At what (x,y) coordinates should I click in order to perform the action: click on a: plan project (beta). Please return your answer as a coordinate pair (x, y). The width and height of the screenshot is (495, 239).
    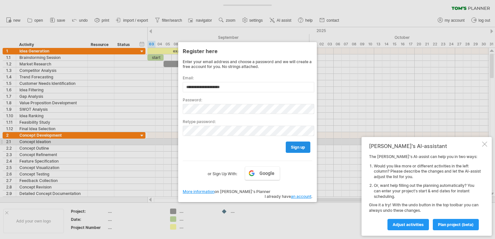
    Looking at the image, I should click on (456, 224).